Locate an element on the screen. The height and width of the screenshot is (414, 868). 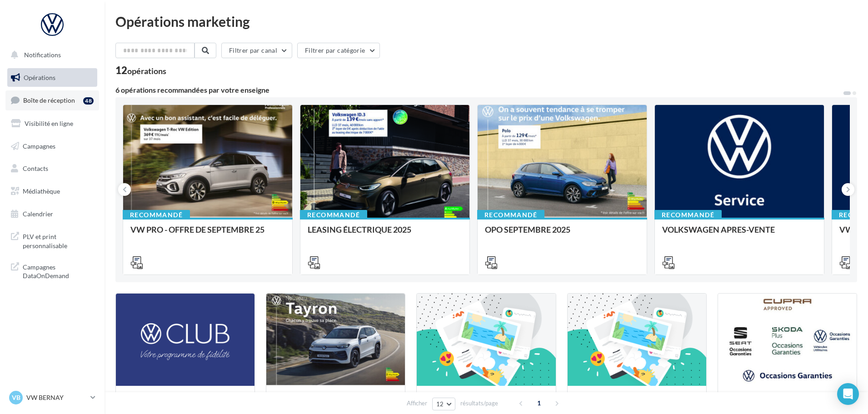
div: Open Intercom Messenger is located at coordinates (848, 394).